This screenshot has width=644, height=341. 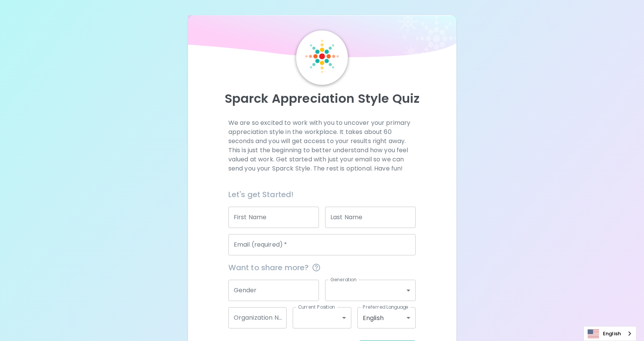 What do you see at coordinates (322, 195) in the screenshot?
I see `h6: Let's get Started!` at bounding box center [322, 195].